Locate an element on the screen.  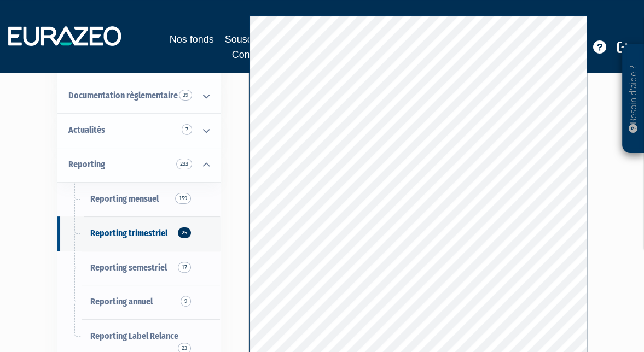
a: Documentation règlementaire 39 is located at coordinates (139, 96).